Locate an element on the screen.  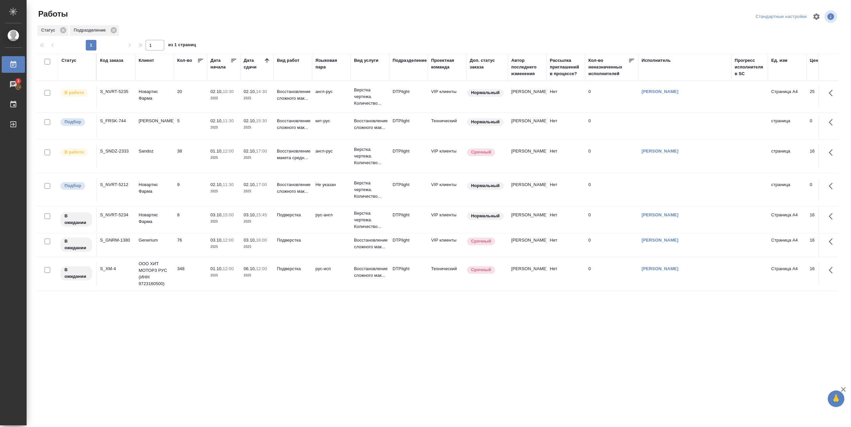
div: Кол-во неназначенных исполнителей is located at coordinates (608, 67).